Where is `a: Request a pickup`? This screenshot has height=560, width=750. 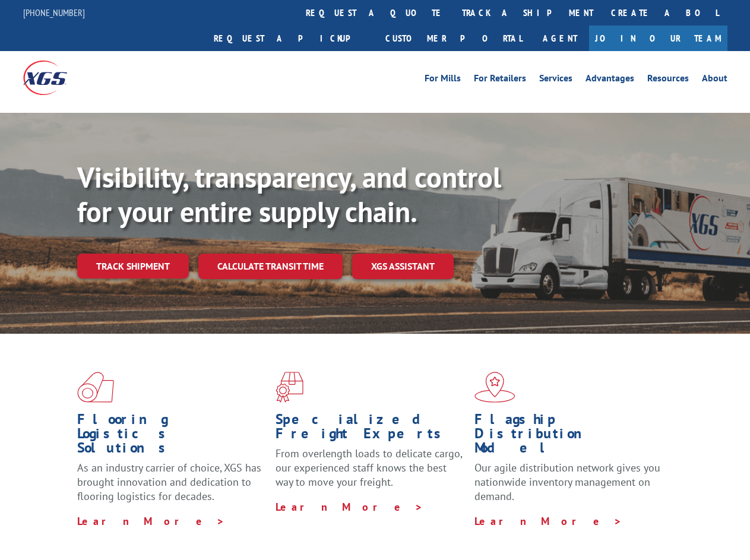
a: Request a pickup is located at coordinates (290, 38).